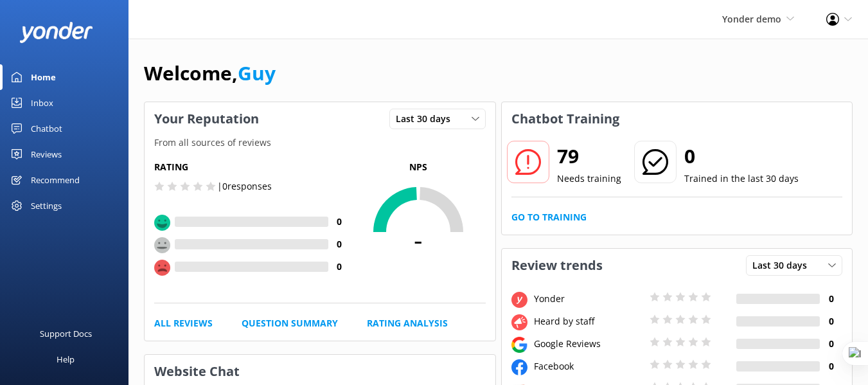 The image size is (868, 385). What do you see at coordinates (46, 129) in the screenshot?
I see `div: Chatbot` at bounding box center [46, 129].